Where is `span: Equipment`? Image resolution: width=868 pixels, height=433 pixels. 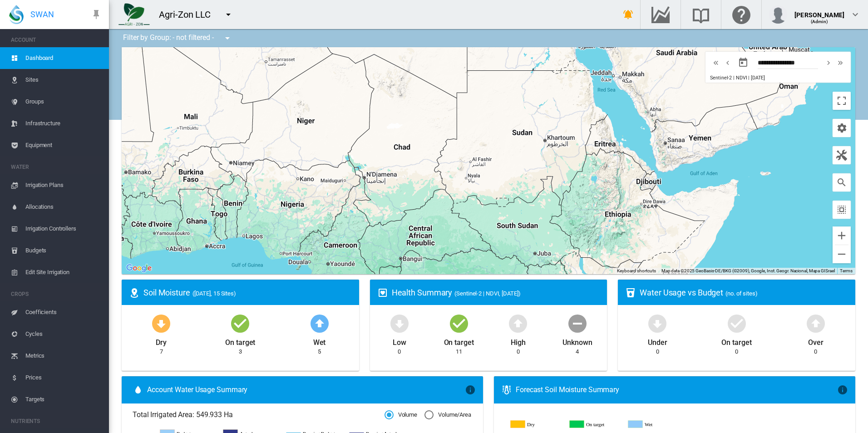 span: Equipment is located at coordinates (64, 145).